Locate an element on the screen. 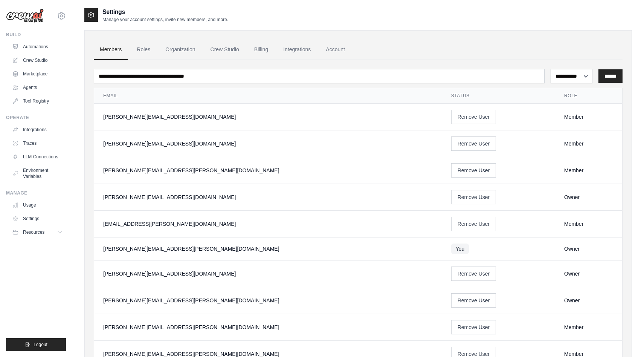 This screenshot has height=357, width=644. div: Build is located at coordinates (36, 34).